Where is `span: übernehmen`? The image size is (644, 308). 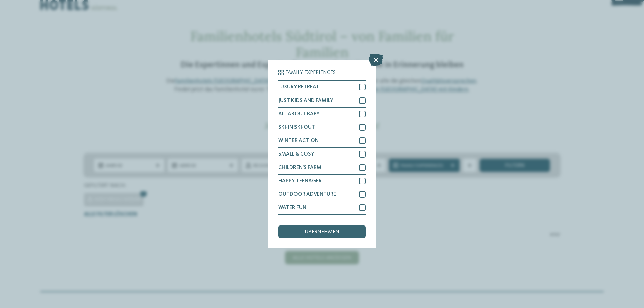 span: übernehmen is located at coordinates (322, 232).